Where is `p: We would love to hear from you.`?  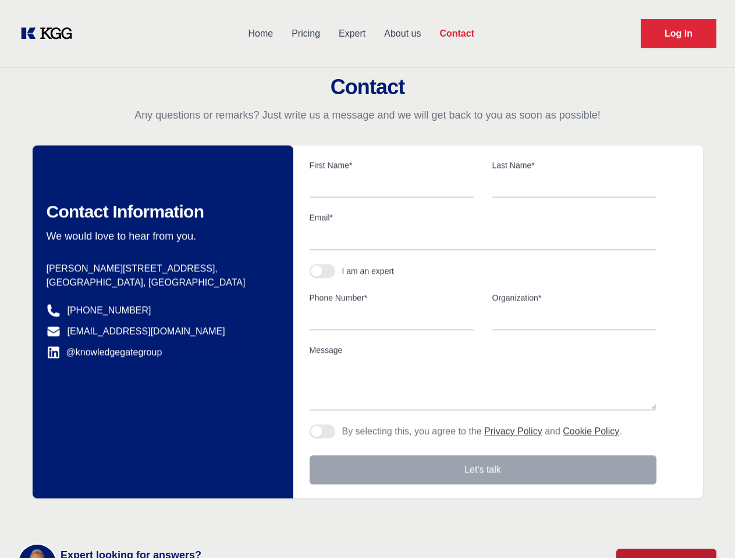
p: We would love to hear from you. is located at coordinates (161, 236).